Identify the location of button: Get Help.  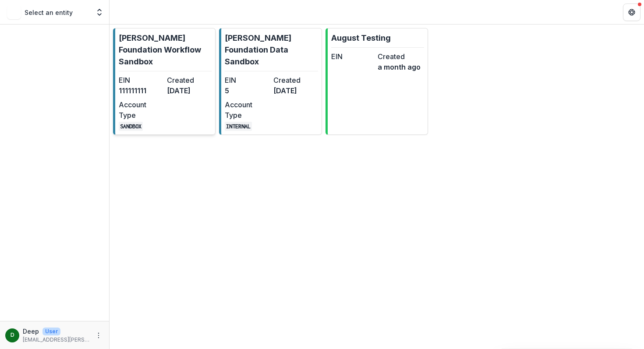
(632, 12).